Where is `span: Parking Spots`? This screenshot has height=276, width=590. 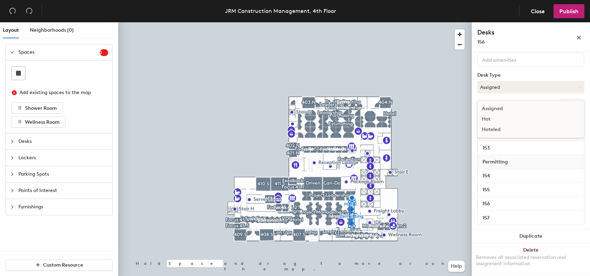
span: Parking Spots is located at coordinates (63, 174).